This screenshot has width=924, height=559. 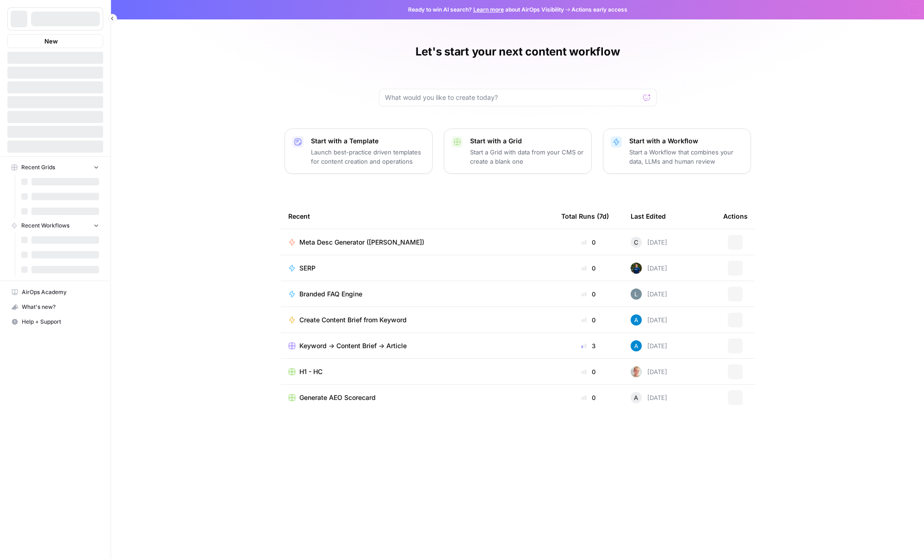 What do you see at coordinates (60, 292) in the screenshot?
I see `span: AirOps Academy` at bounding box center [60, 292].